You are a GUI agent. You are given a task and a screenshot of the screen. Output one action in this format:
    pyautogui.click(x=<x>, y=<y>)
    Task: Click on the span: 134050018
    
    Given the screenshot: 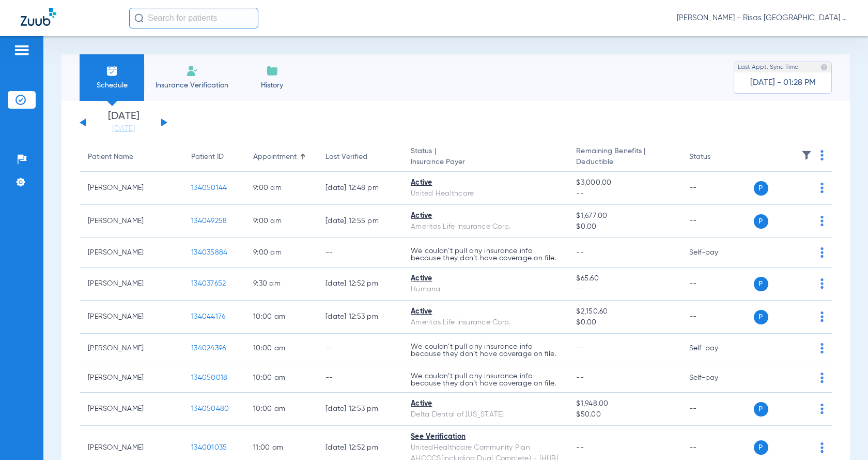 What is the action you would take?
    pyautogui.click(x=209, y=377)
    